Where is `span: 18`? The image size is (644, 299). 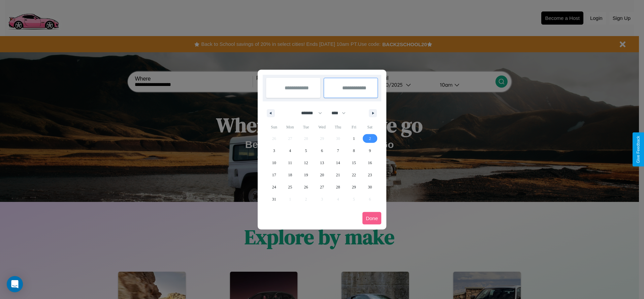 span: 18 is located at coordinates (290, 176).